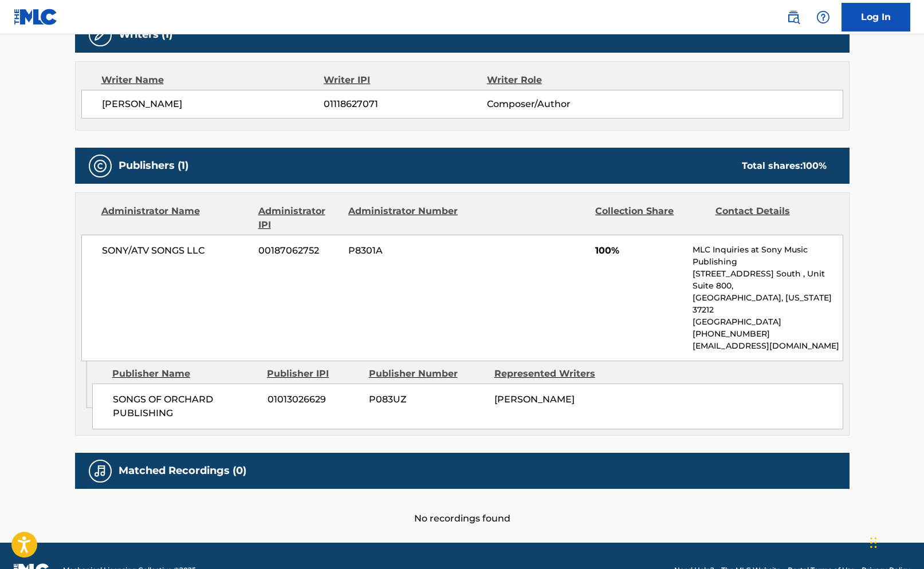 Image resolution: width=924 pixels, height=569 pixels. What do you see at coordinates (427, 374) in the screenshot?
I see `div: Publisher Number` at bounding box center [427, 374].